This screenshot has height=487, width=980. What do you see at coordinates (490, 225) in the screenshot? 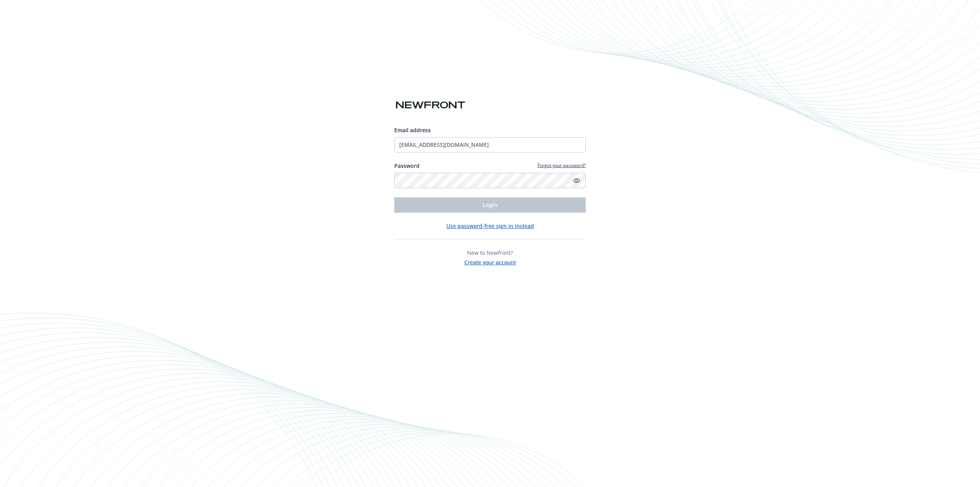
I see `button: Use password-free sign in instead` at bounding box center [490, 225].